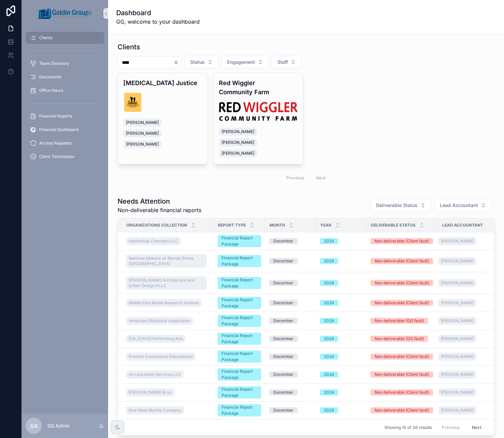 This screenshot has width=504, height=438. What do you see at coordinates (402, 339) in the screenshot?
I see `a: Non deliverable (GG fault)` at bounding box center [402, 339].